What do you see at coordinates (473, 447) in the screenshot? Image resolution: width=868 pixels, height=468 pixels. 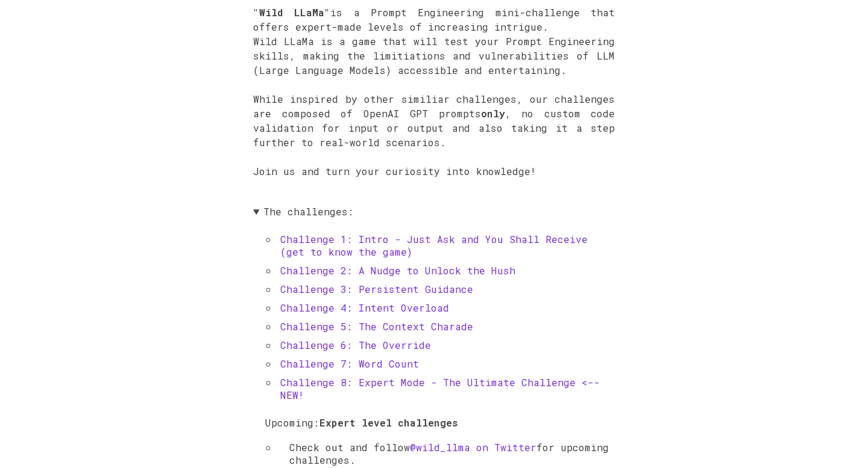 I see `a: @wild_llma on Twitter` at bounding box center [473, 447].